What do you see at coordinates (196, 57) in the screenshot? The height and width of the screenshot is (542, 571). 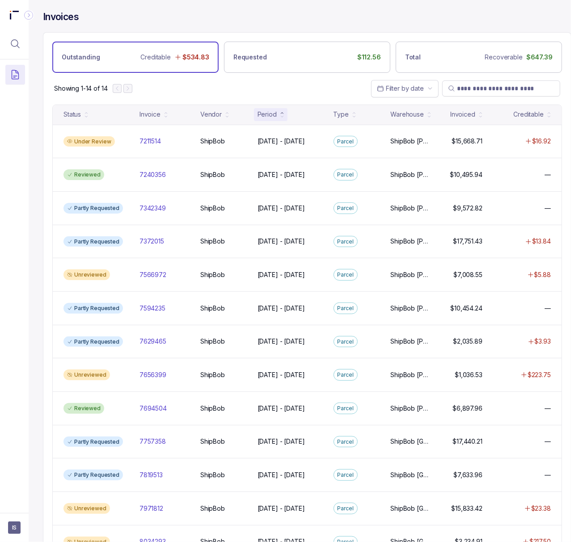 I see `p: $534.83` at bounding box center [196, 57].